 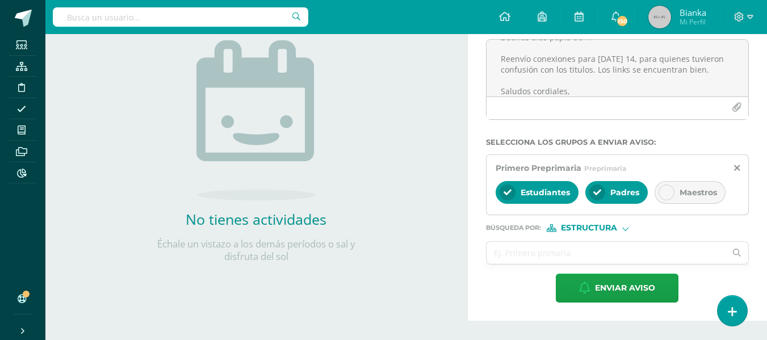 I want to click on img: no_activities.png, so click(x=256, y=120).